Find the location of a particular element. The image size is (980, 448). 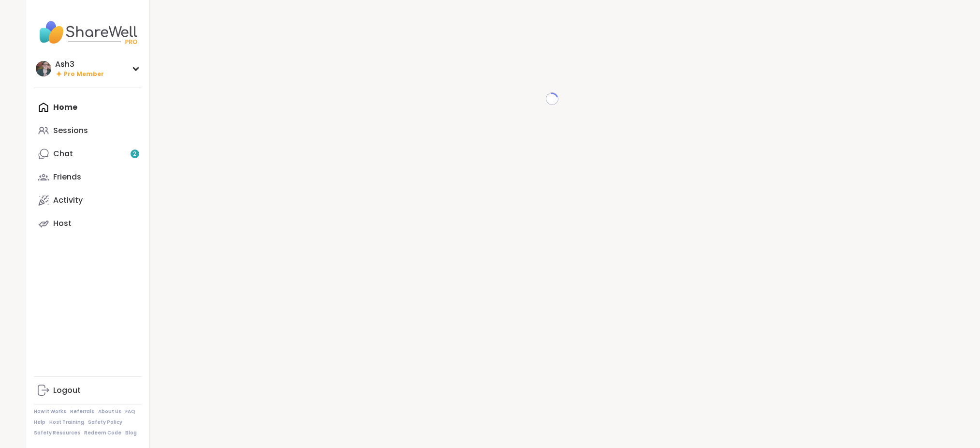

div: Chat is located at coordinates (63, 154).